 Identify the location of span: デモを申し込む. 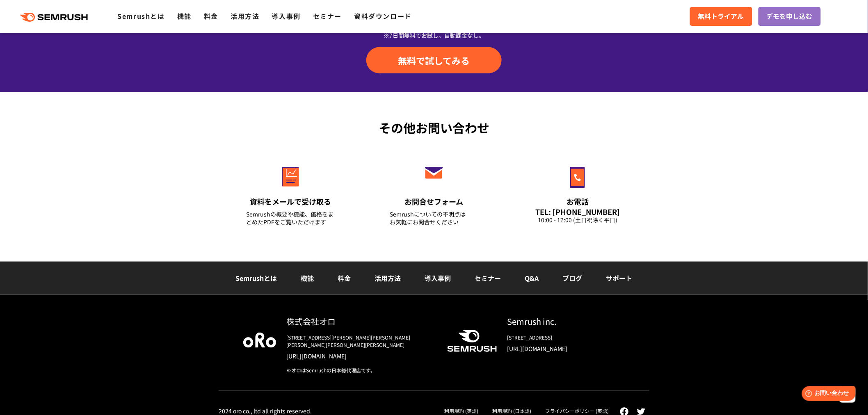
(790, 17).